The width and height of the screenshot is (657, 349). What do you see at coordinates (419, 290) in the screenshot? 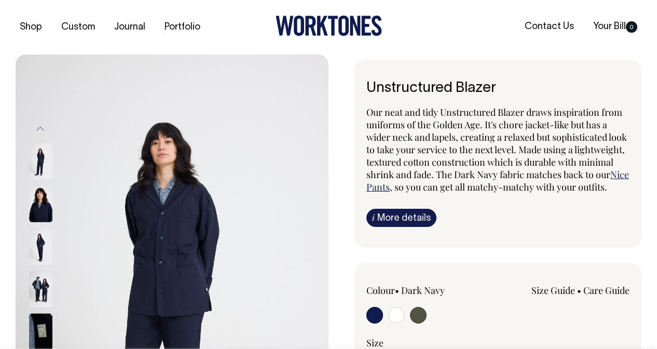
I see `div: Colour` at bounding box center [419, 290].